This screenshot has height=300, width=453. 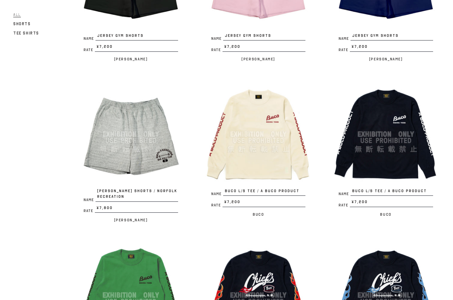 What do you see at coordinates (26, 33) in the screenshot?
I see `a: Tee Shirts` at bounding box center [26, 33].